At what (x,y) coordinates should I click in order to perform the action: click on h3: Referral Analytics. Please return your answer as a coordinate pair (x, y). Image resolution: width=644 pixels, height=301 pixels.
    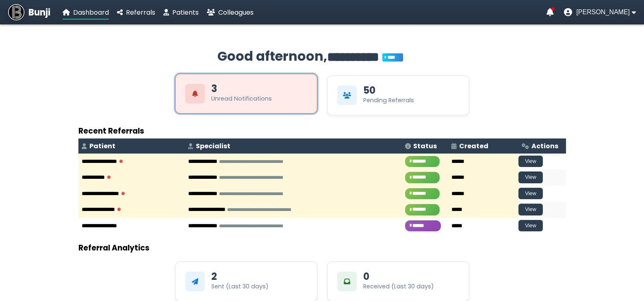
    Looking at the image, I should click on (322, 248).